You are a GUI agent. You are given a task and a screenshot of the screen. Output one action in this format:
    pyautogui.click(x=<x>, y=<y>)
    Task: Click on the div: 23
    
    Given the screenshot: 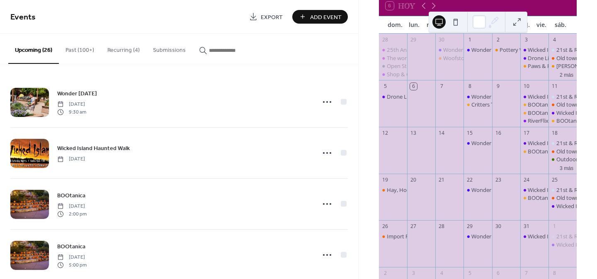 What is the action you would take?
    pyautogui.click(x=498, y=180)
    